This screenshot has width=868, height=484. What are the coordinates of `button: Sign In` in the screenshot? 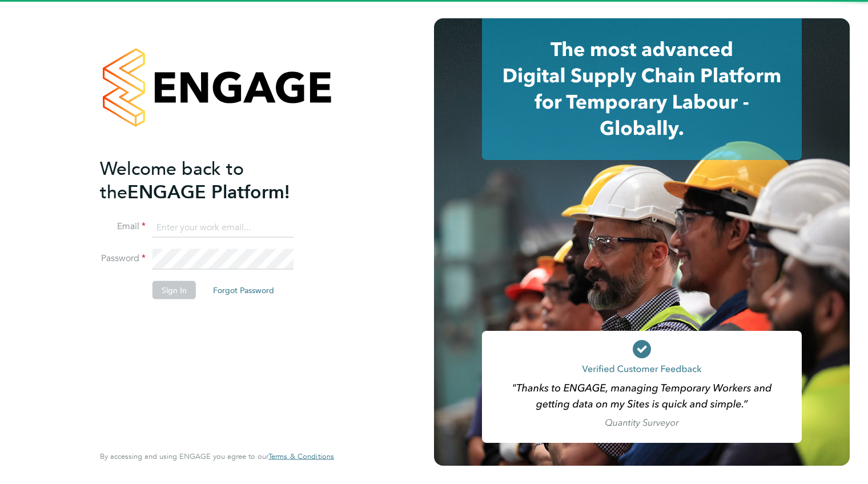 It's located at (174, 290).